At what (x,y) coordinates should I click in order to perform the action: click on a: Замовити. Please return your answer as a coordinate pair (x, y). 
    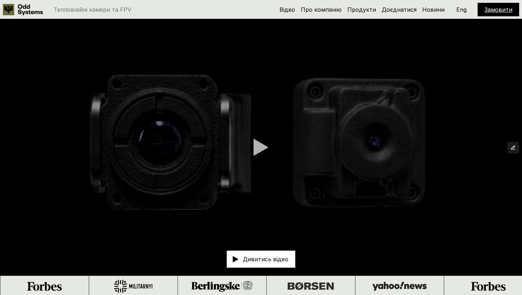
    Looking at the image, I should click on (498, 10).